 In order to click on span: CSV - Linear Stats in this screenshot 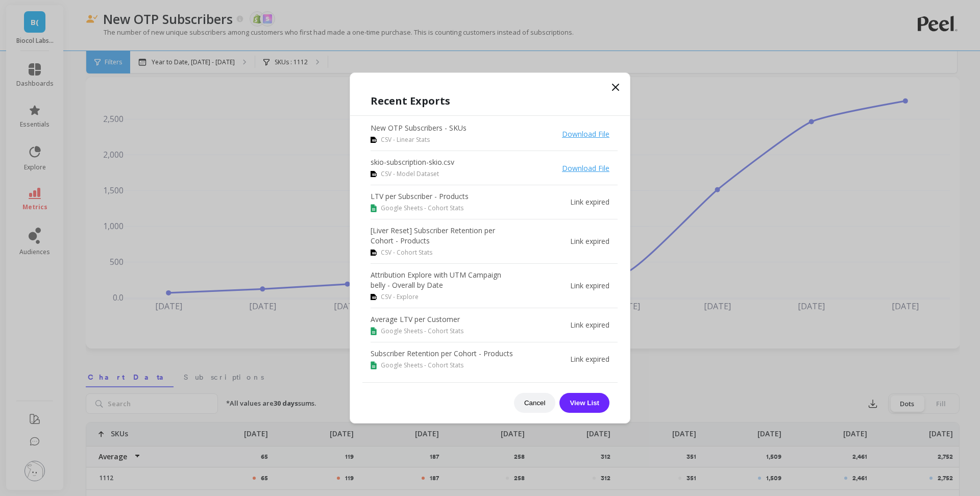, I will do `click(406, 140)`.